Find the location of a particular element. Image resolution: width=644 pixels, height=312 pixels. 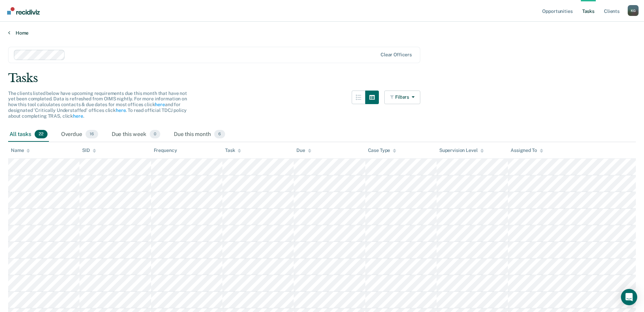

span: 0 is located at coordinates (155, 135).